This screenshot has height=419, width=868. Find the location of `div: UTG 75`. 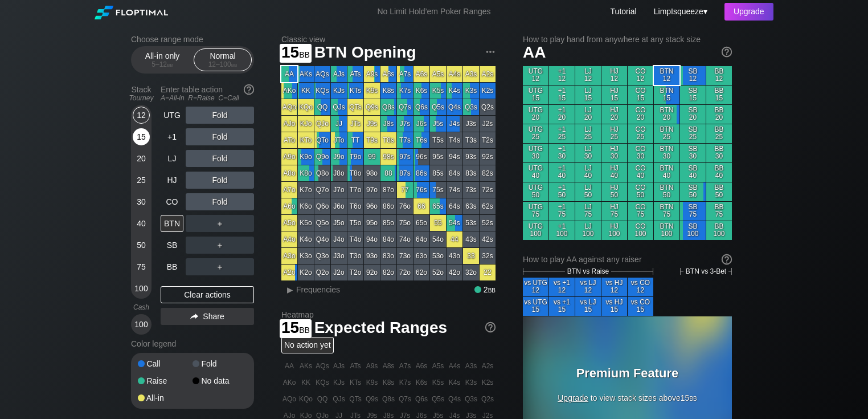

div: UTG 75 is located at coordinates (535, 211).